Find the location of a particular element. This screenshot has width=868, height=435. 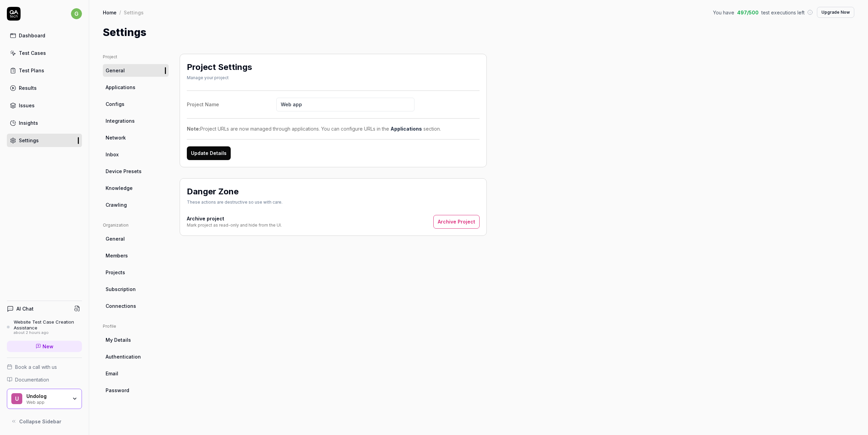

a: My Details is located at coordinates (136, 340).